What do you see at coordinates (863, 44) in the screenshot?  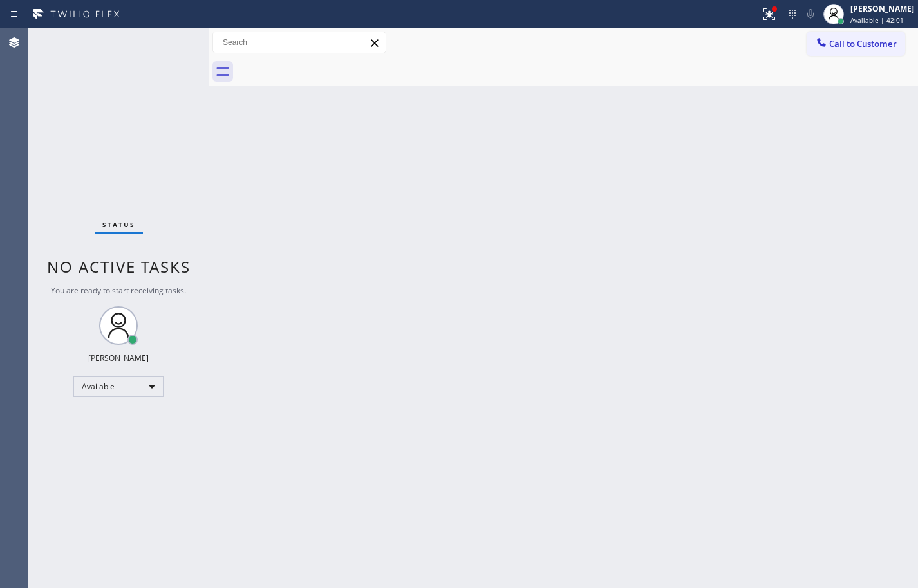 I see `span: Call to Customer` at bounding box center [863, 44].